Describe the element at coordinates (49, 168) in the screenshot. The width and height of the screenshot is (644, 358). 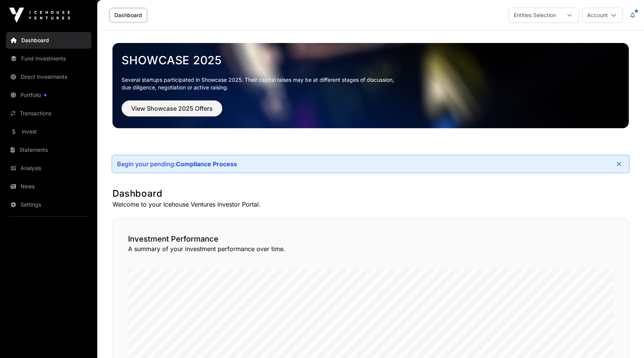
I see `a: Analysis` at that location.